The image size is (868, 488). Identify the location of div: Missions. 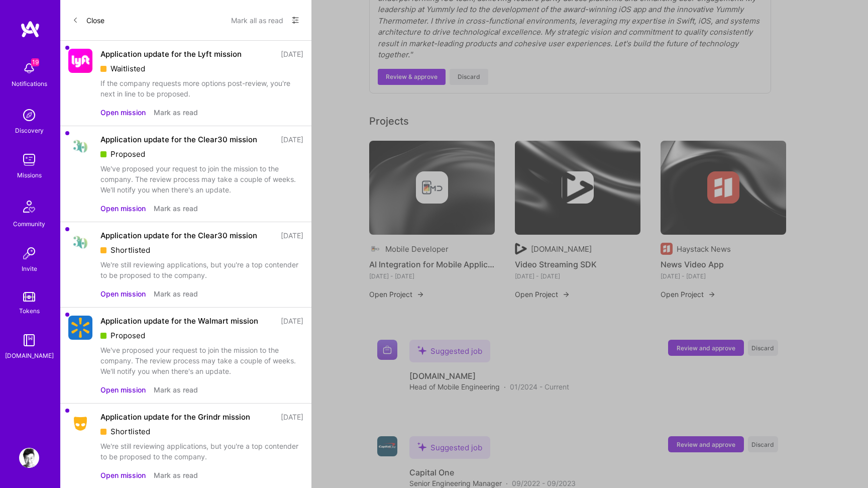
(29, 175).